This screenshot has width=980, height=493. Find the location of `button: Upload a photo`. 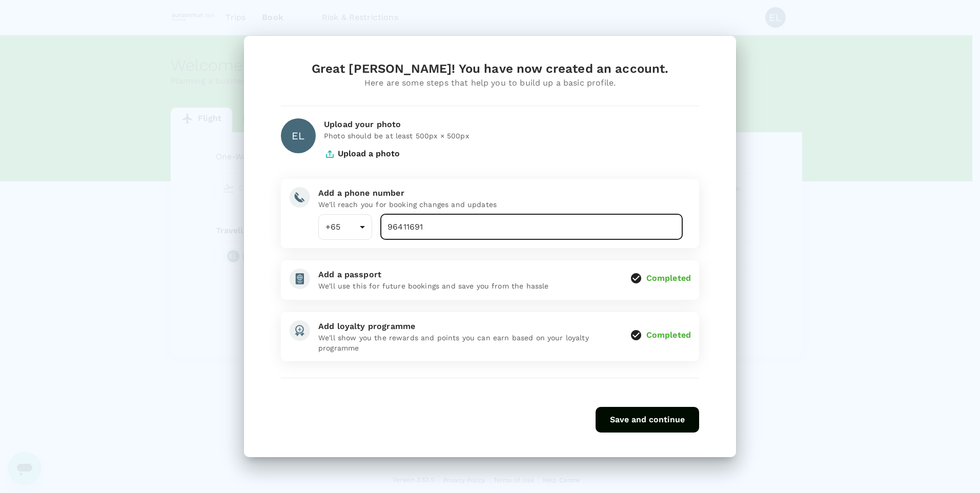

button: Upload a photo is located at coordinates (362, 153).